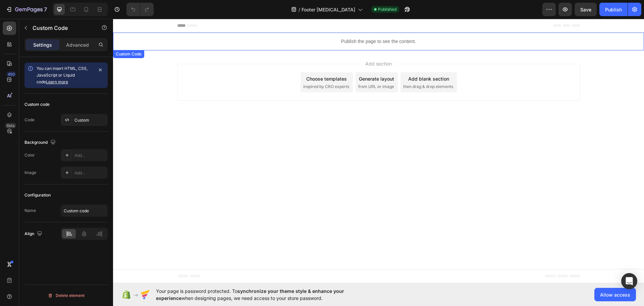 This screenshot has width=644, height=306. What do you see at coordinates (213, 68) in the screenshot?
I see `span: inspired by CRO experts` at bounding box center [213, 68].